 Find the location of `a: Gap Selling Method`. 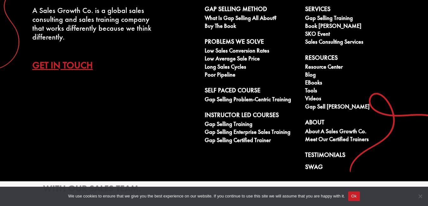

a: Gap Selling Method is located at coordinates (251, 10).